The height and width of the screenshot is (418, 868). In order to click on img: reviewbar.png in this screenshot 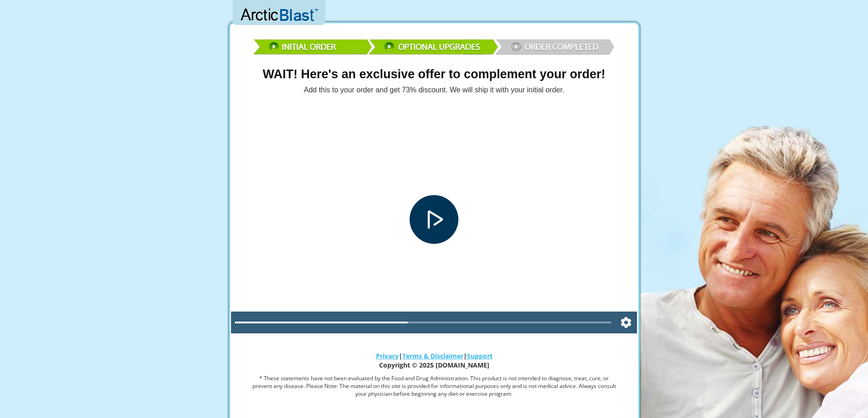, I will do `click(434, 46)`.